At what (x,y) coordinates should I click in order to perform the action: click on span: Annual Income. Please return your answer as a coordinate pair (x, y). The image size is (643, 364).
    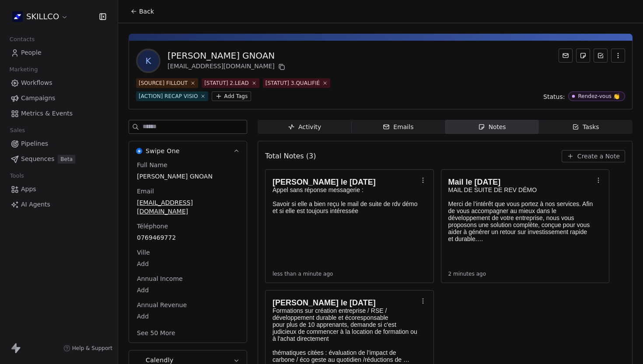
    Looking at the image, I should click on (160, 279).